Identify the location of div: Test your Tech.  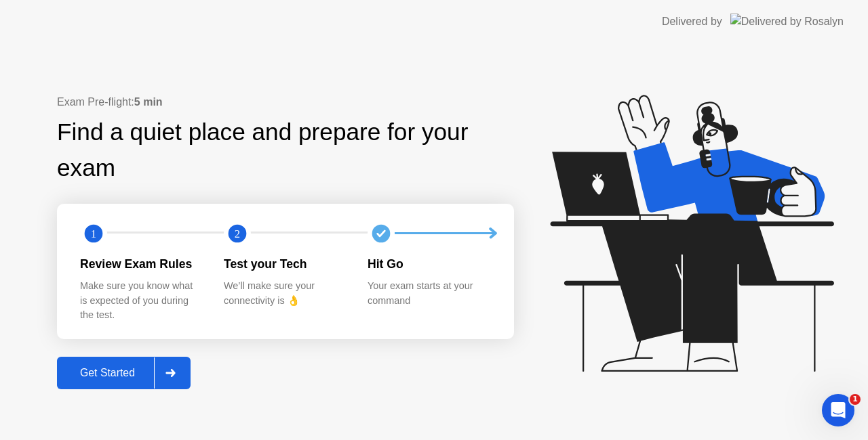
(285, 264).